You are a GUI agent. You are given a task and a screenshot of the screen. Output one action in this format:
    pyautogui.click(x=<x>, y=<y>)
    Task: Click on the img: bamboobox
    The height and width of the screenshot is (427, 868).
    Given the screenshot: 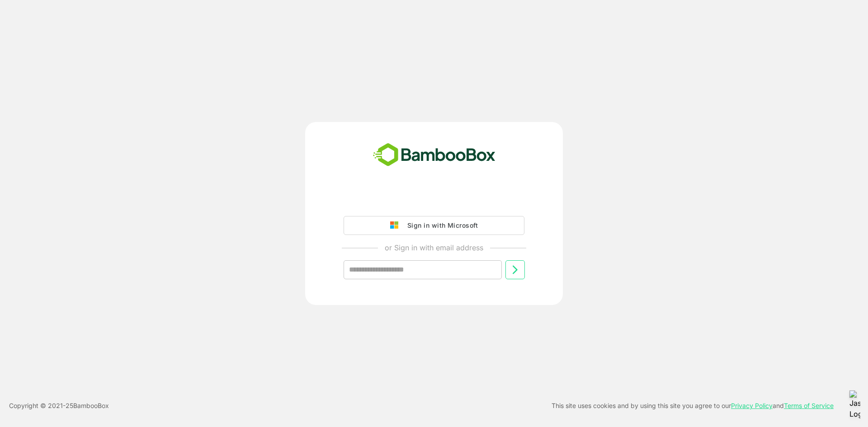 What is the action you would take?
    pyautogui.click(x=434, y=155)
    